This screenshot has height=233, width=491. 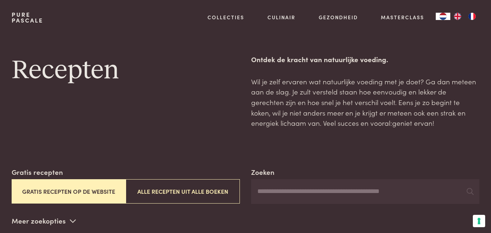 I want to click on button: Alle recepten uit alle boeken, so click(x=183, y=191).